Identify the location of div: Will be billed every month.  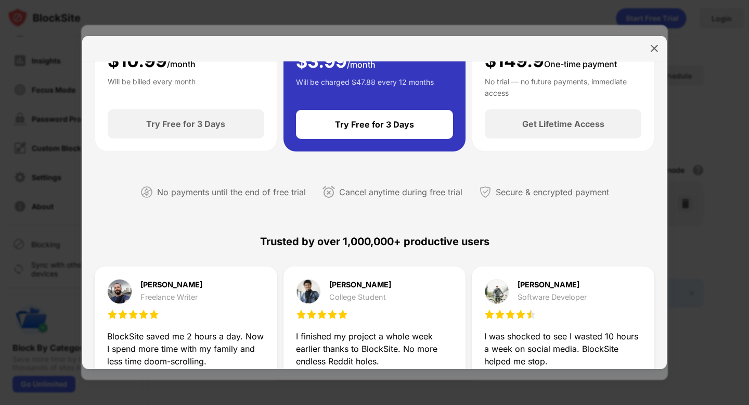
(151, 86).